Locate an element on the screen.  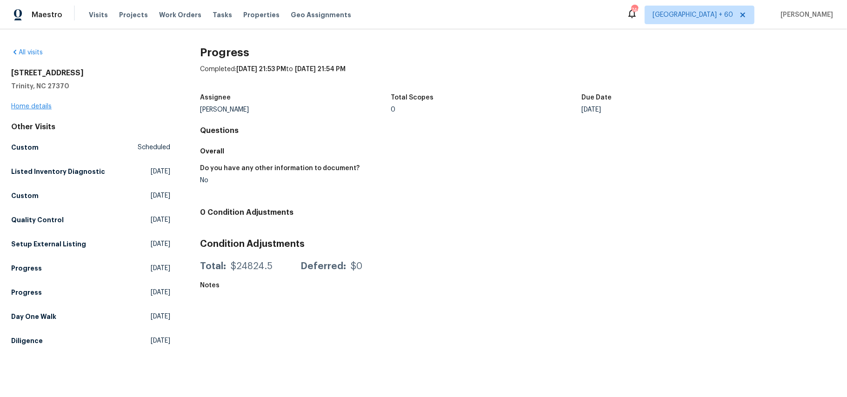
div: Total: is located at coordinates (213, 267).